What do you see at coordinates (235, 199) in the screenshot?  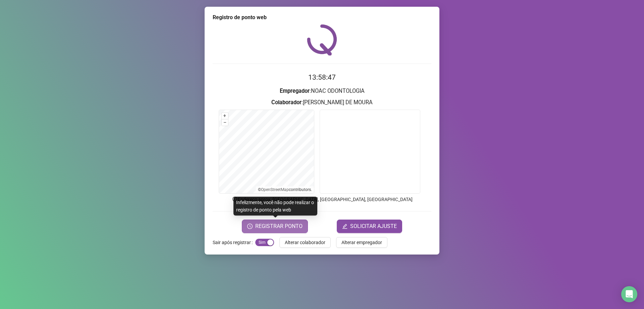 I see `span: info-circle` at bounding box center [235, 199].